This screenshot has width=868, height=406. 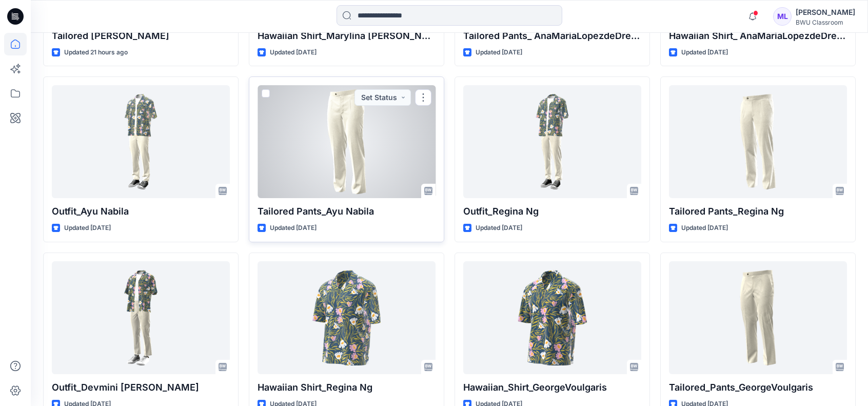 What do you see at coordinates (758, 36) in the screenshot?
I see `p: Hawaiian Shirt_ AnaMariaLopezdeDreyer` at bounding box center [758, 36].